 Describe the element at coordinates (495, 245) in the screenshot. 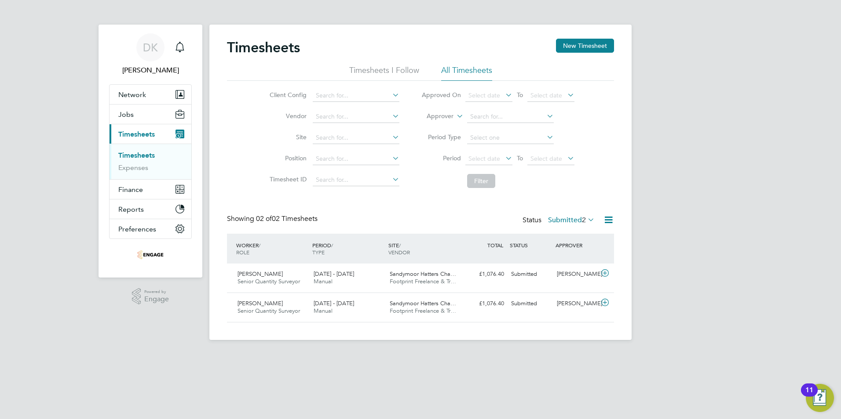

I see `span: TOTAL` at that location.